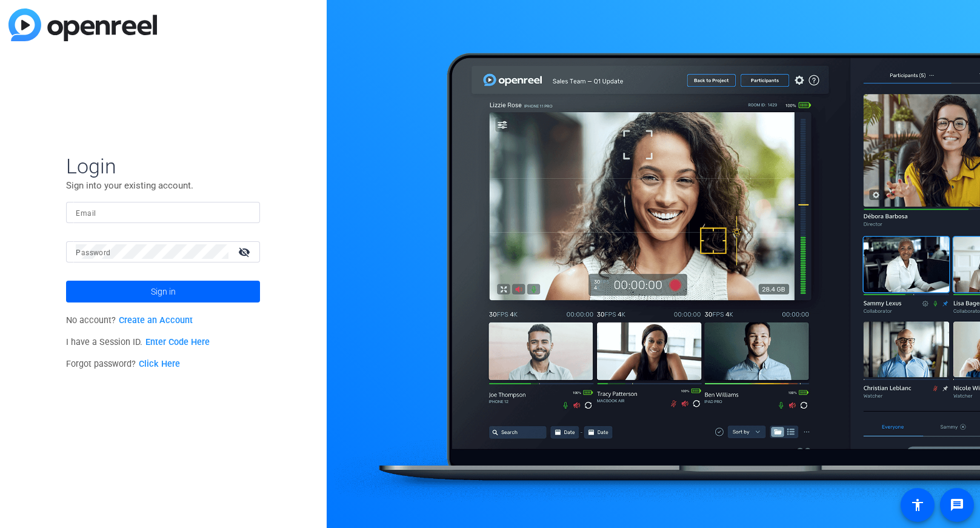  Describe the element at coordinates (82, 25) in the screenshot. I see `img: blue-gradient.svg` at that location.